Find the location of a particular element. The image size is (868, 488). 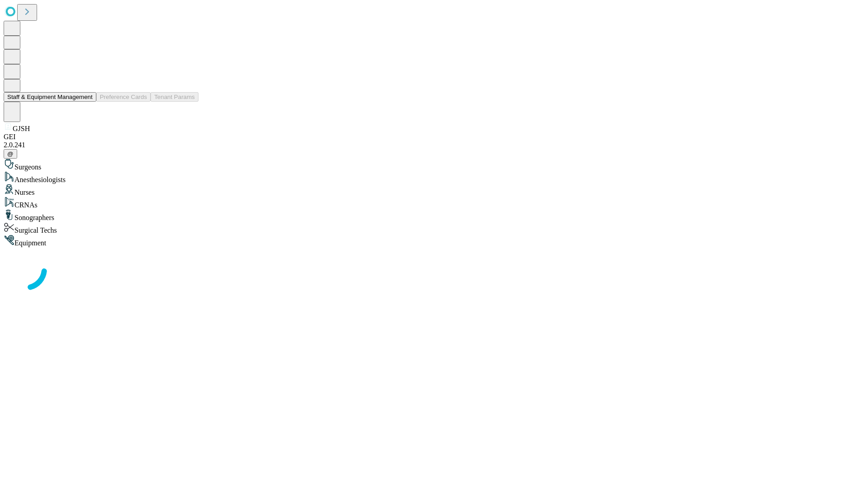

div: Nurses is located at coordinates (434, 191).